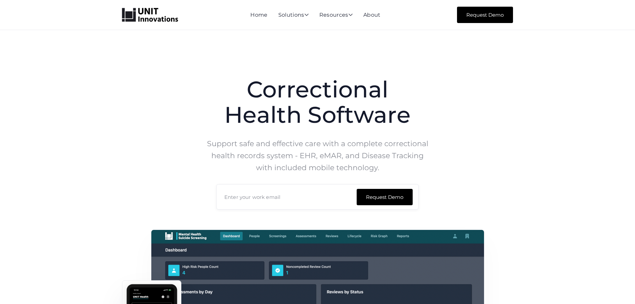  I want to click on a: home, so click(150, 15).